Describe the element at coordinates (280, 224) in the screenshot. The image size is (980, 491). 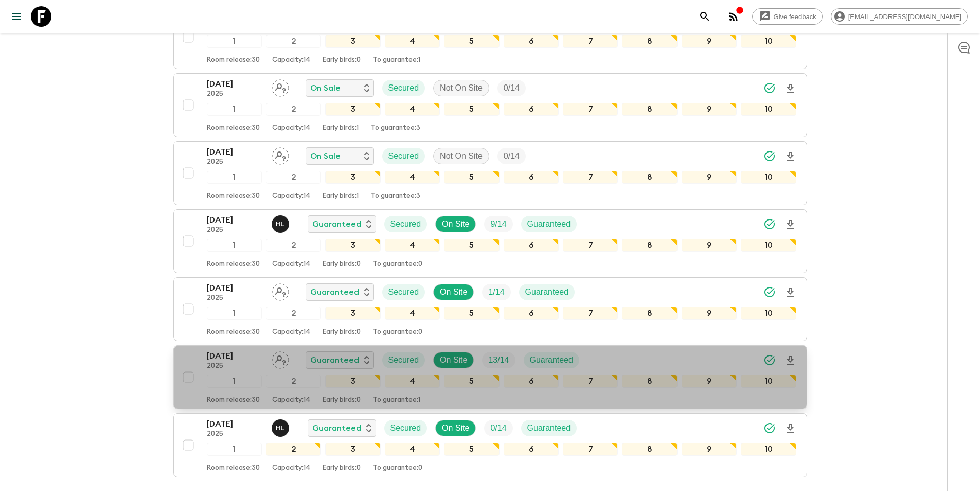
I see `p: H L` at that location.